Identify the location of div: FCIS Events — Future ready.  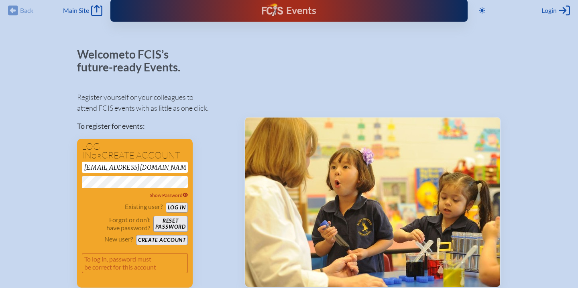
(289, 10).